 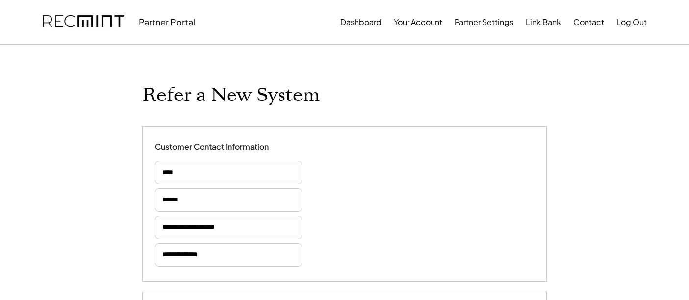 What do you see at coordinates (418, 22) in the screenshot?
I see `button: Your Account` at bounding box center [418, 22].